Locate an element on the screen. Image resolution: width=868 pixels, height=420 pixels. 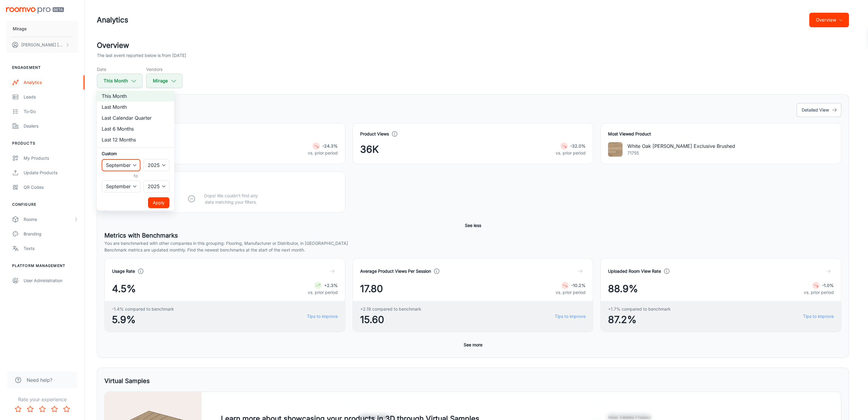
li: Last Month is located at coordinates (135, 107).